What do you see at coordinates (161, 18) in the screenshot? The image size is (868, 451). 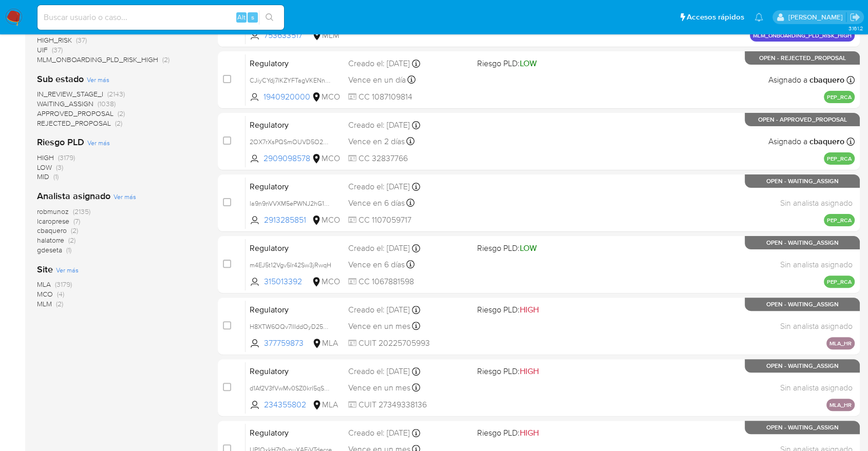 I see `input: Buscar usuario o caso...` at bounding box center [161, 18].